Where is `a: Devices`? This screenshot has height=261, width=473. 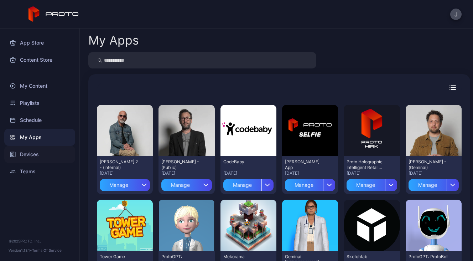
a: Devices is located at coordinates (40, 154).